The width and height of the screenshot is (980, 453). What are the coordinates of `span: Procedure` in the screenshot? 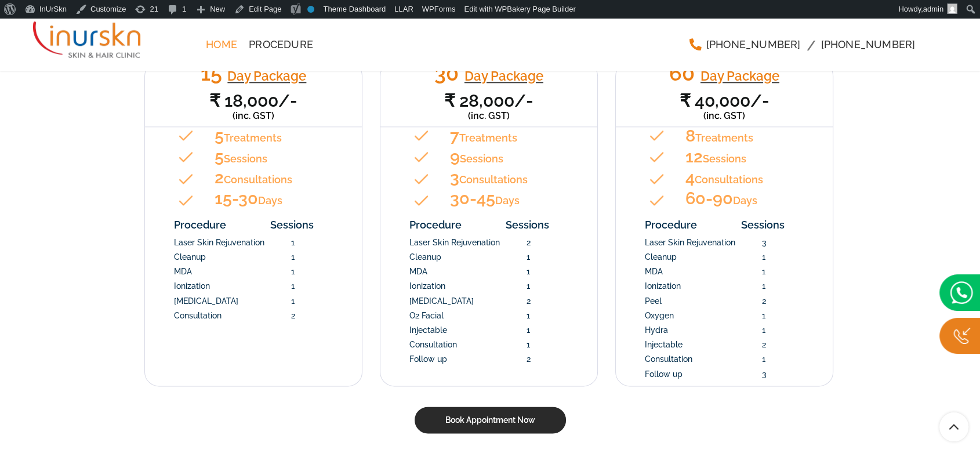 It's located at (281, 44).